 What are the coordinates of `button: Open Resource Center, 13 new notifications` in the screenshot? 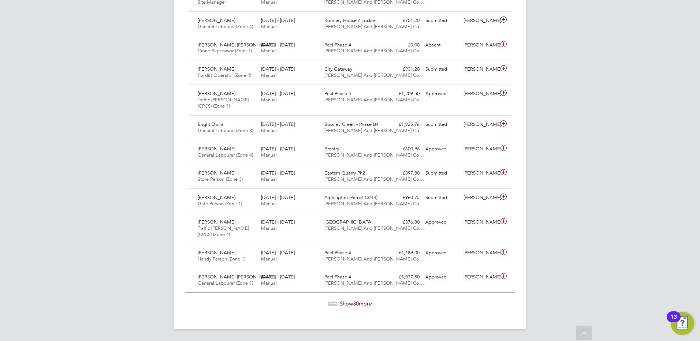 It's located at (682, 324).